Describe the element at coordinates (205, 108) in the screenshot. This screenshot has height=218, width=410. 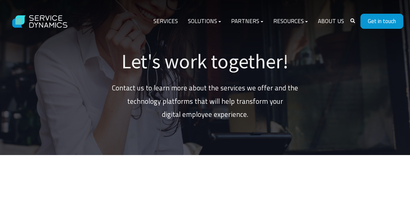
I see `p: Contact us to learn more about the services we offer and the technology platforms that will help ...` at that location.